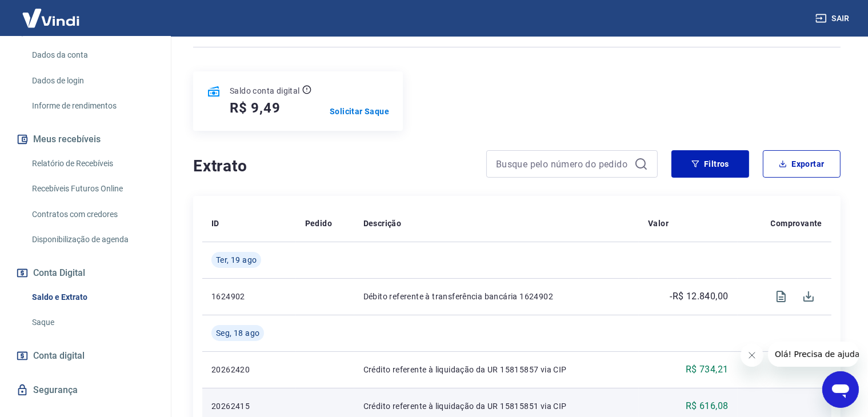 This screenshot has width=868, height=417. Describe the element at coordinates (85, 390) in the screenshot. I see `a: Segurança` at that location.